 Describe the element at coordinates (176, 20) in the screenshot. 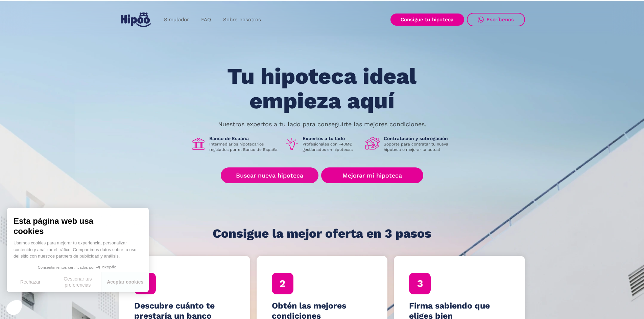

I see `a: Simulador` at that location.